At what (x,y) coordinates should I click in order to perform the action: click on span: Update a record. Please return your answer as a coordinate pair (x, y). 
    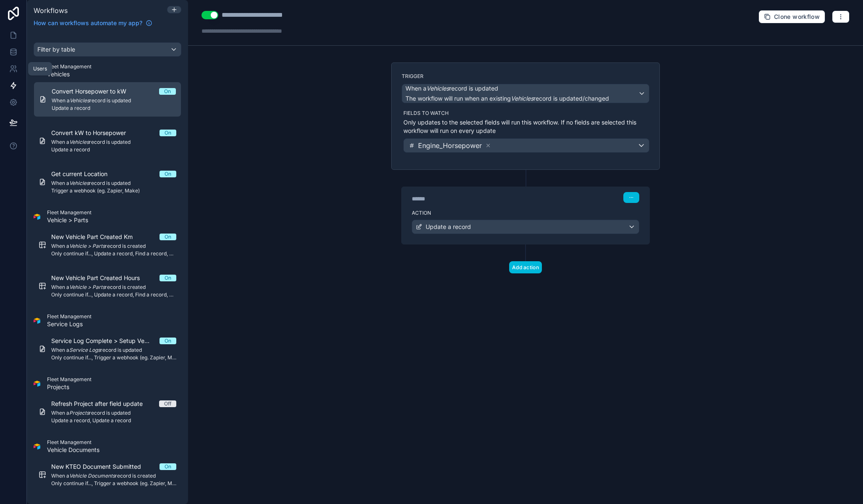
    Looking at the image, I should click on (449, 227).